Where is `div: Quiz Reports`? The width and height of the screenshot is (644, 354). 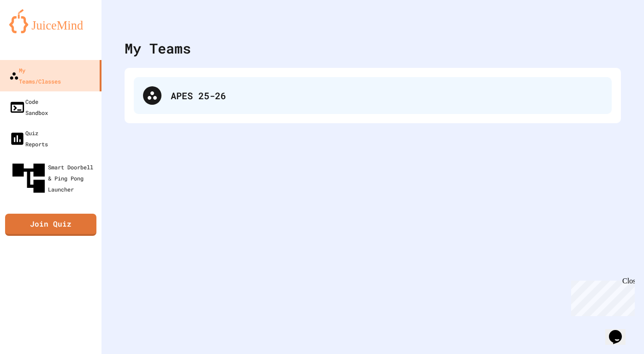 div: Quiz Reports is located at coordinates (29, 139).